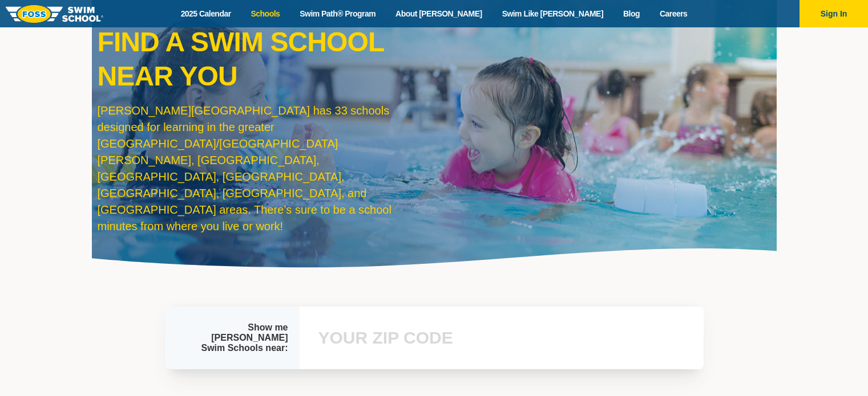 The width and height of the screenshot is (868, 396). What do you see at coordinates (502, 338) in the screenshot?
I see `input: YOUR ZIP CODE` at bounding box center [502, 338].